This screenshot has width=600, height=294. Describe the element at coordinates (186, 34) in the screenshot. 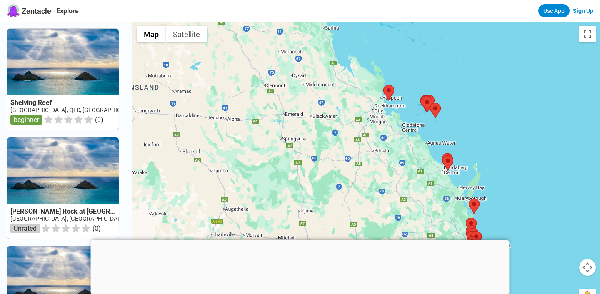

I see `button: Show satellite imagery` at that location.